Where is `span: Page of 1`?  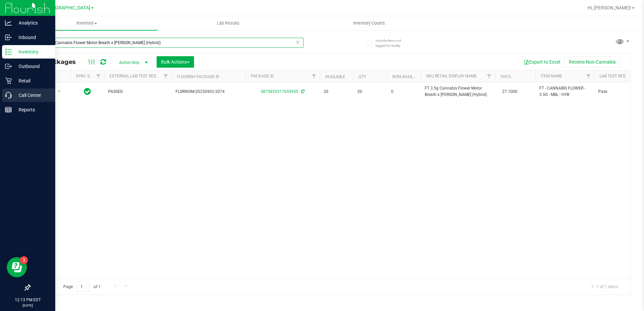
span: Page of 1 is located at coordinates (82, 287).